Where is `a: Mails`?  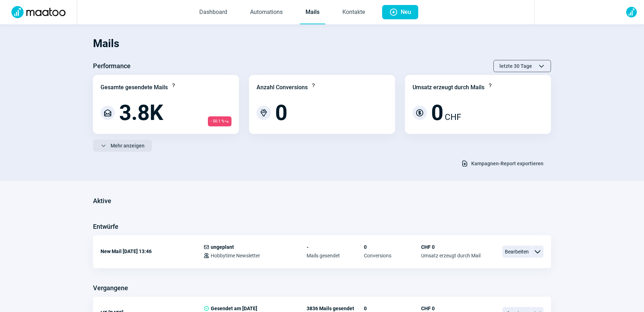
a: Mails is located at coordinates (312, 12).